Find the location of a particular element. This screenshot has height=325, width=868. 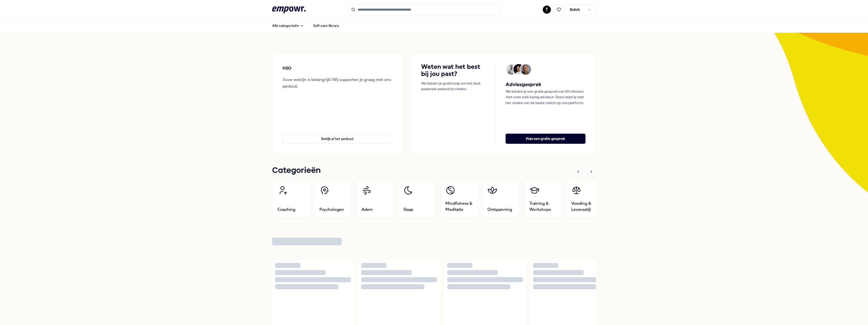

a: Psychologen is located at coordinates (333, 199).